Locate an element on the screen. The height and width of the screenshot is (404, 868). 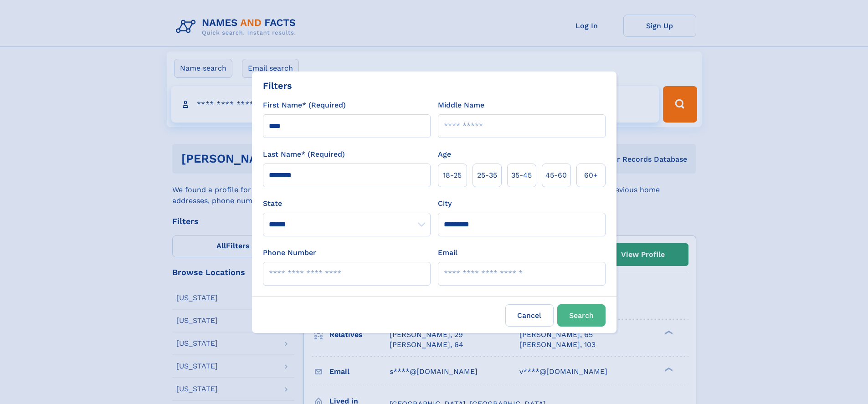
label: Phone Number is located at coordinates (289, 252).